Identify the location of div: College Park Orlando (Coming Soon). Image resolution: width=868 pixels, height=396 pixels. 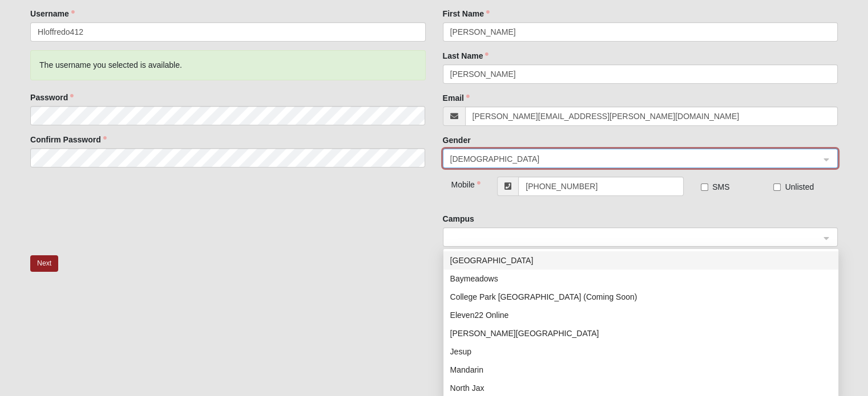
(641, 297).